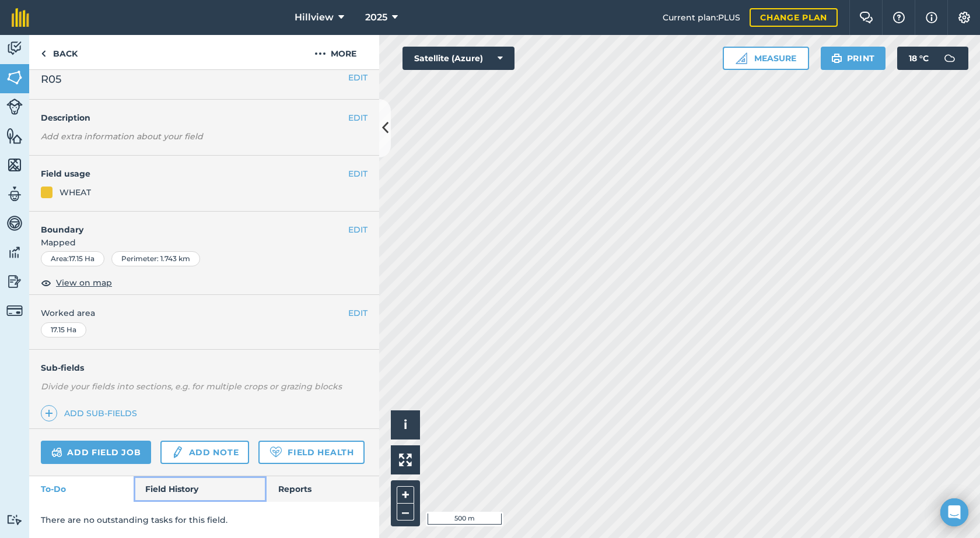 This screenshot has width=980, height=538. What do you see at coordinates (866, 18) in the screenshot?
I see `img: Two speech bubbles overlapping with the left bubble in the forefront` at bounding box center [866, 18].